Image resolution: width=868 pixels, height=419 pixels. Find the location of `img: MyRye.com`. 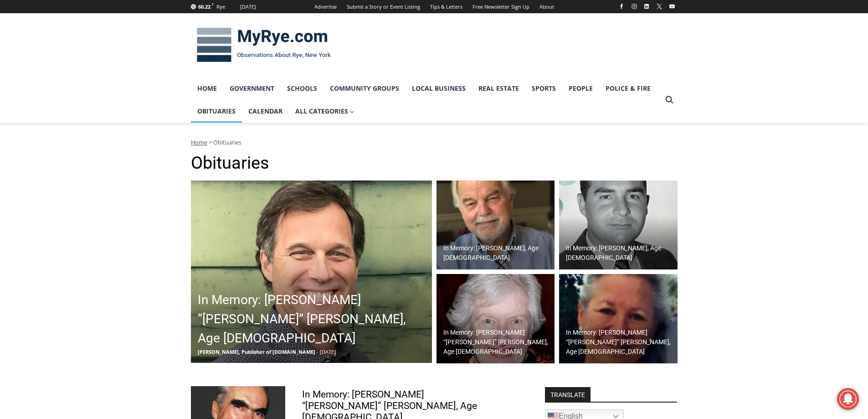

img: MyRye.com is located at coordinates (264, 45).